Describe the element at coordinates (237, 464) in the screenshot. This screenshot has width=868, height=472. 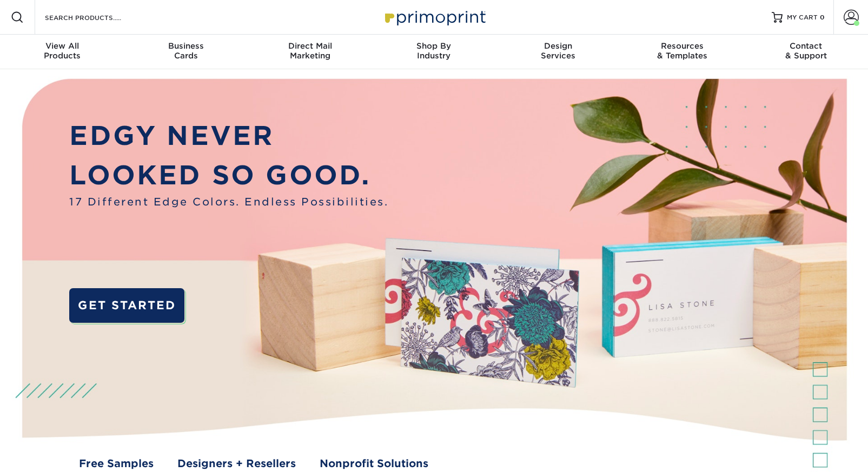
I see `a: Designers + Resellers` at that location.